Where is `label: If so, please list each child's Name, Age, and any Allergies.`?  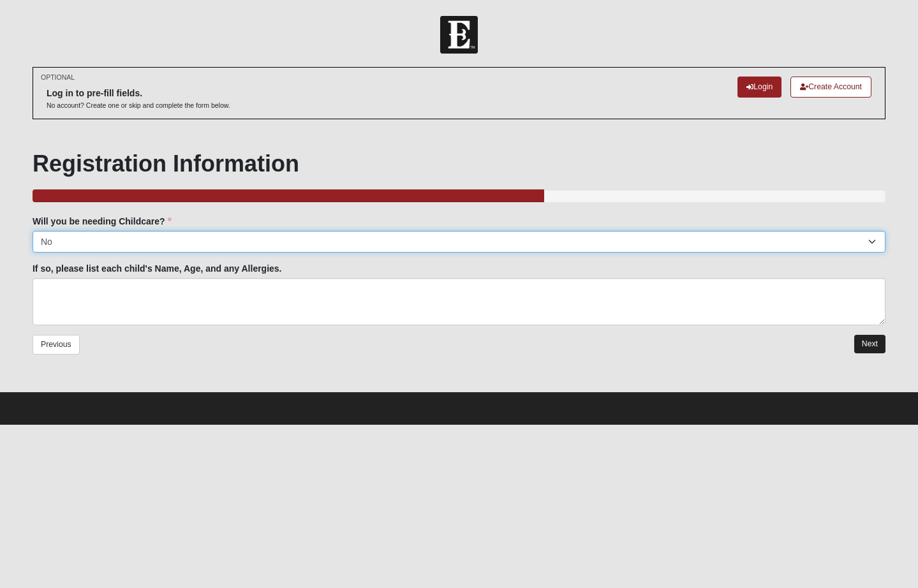 label: If so, please list each child's Name, Age, and any Allergies. is located at coordinates (157, 268).